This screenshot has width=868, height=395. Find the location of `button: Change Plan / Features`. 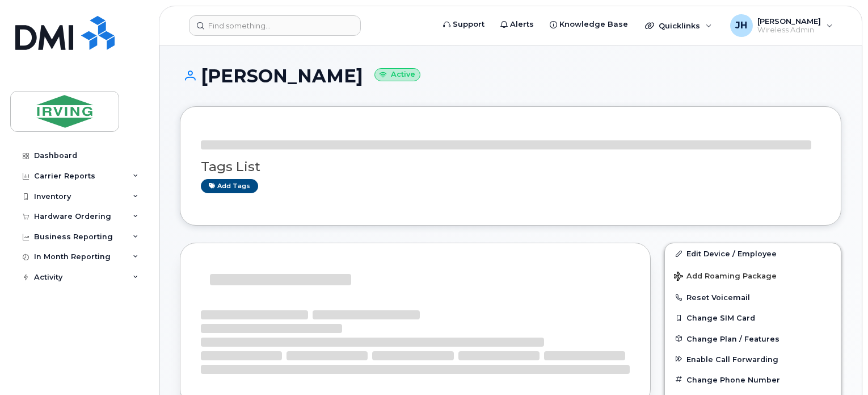

button: Change Plan / Features is located at coordinates (752, 339).